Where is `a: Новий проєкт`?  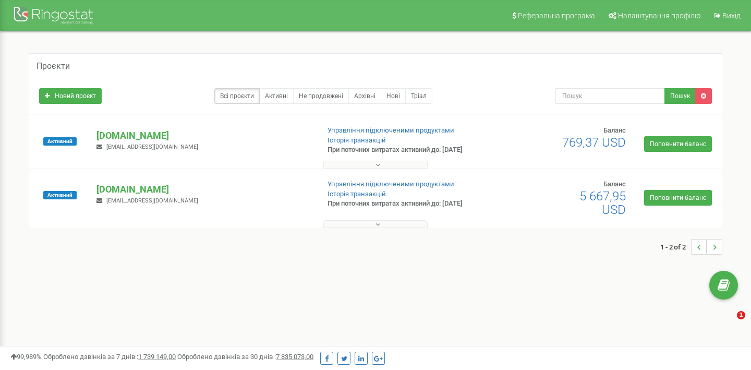
a: Новий проєкт is located at coordinates (70, 96).